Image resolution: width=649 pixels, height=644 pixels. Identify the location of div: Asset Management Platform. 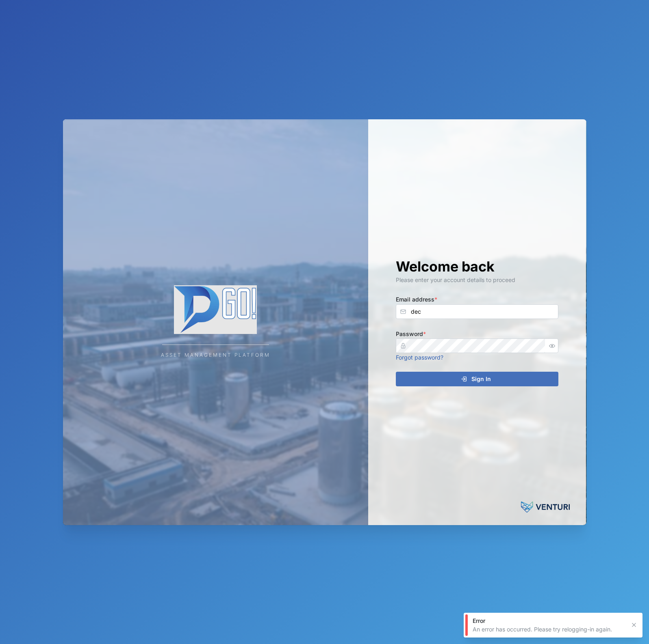
(215, 356).